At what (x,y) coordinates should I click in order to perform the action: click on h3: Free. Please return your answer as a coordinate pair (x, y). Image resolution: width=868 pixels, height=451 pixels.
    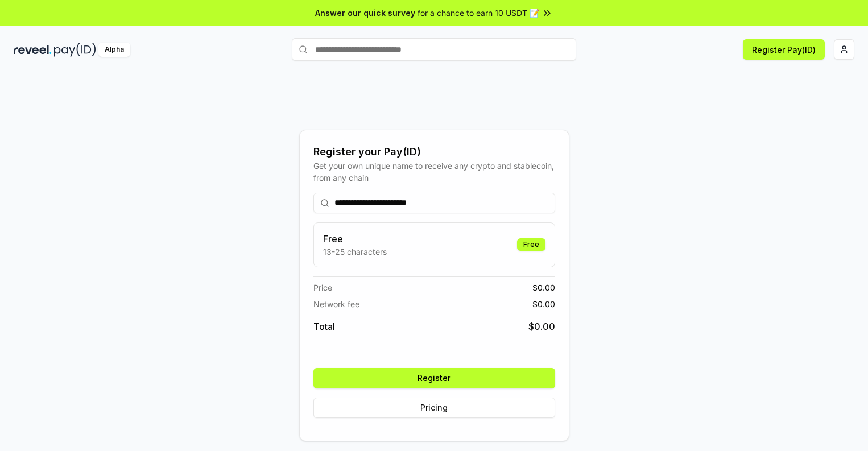
    Looking at the image, I should click on (355, 239).